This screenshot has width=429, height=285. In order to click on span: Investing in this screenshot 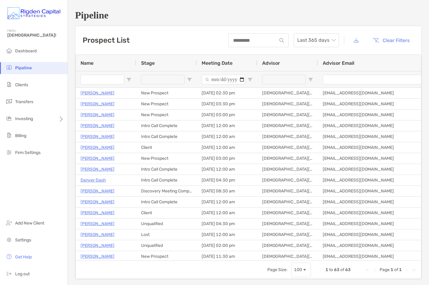, I will do `click(24, 119)`.